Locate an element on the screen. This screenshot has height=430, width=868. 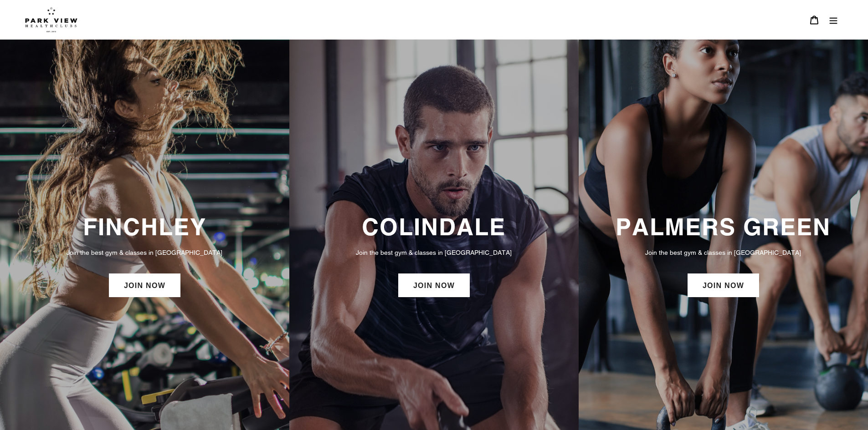
a: JOIN NOW: Palmers Green Membership is located at coordinates (723, 285).